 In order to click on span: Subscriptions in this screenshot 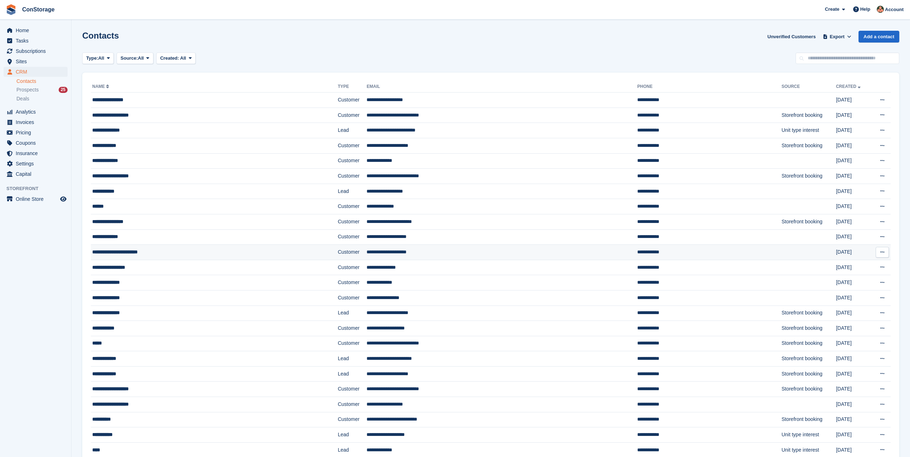, I will do `click(37, 51)`.